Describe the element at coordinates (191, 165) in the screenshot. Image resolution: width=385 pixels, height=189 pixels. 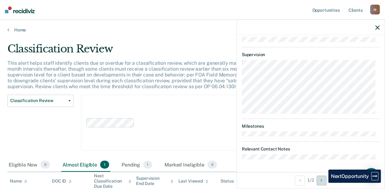
I see `div: Marked Ineligible` at that location.